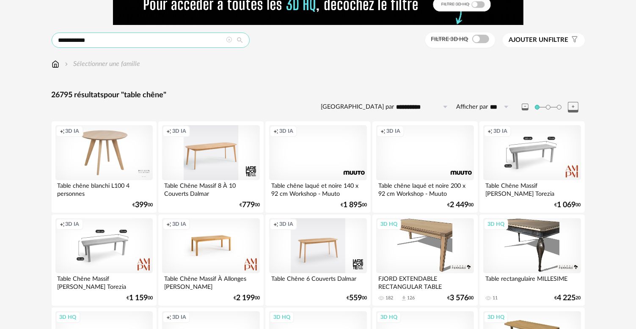  Describe the element at coordinates (104, 167) in the screenshot. I see `a: Creation icon 3D IA Table chêne blanchi L100 4 personnes €39900` at that location.